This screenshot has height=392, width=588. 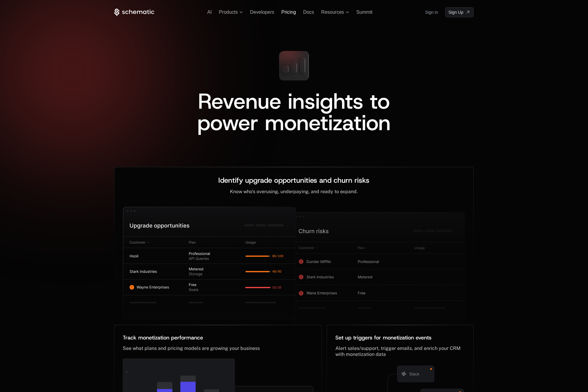 What do you see at coordinates (309, 12) in the screenshot?
I see `span: Docs` at bounding box center [309, 12].